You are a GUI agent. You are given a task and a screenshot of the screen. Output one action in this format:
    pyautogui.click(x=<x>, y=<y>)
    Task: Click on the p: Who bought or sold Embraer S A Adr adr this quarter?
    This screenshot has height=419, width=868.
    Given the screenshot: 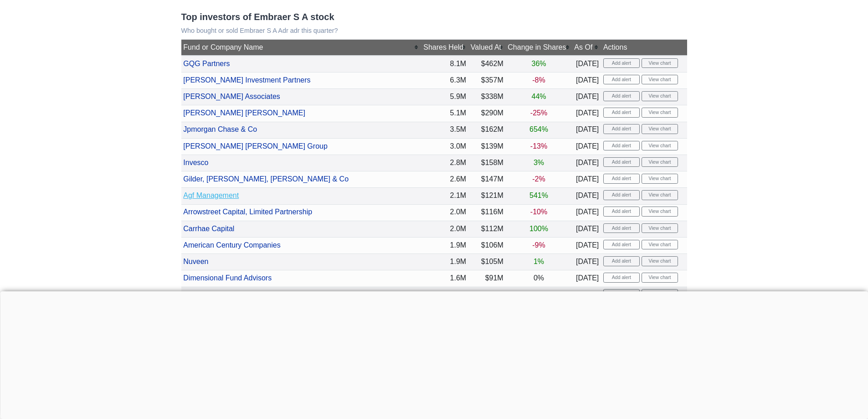 What is the action you would take?
    pyautogui.click(x=434, y=31)
    